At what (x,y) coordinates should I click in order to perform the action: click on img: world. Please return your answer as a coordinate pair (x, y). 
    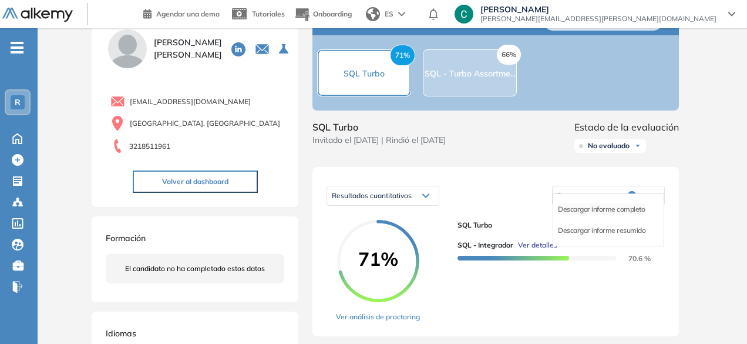
    Looking at the image, I should click on (373, 14).